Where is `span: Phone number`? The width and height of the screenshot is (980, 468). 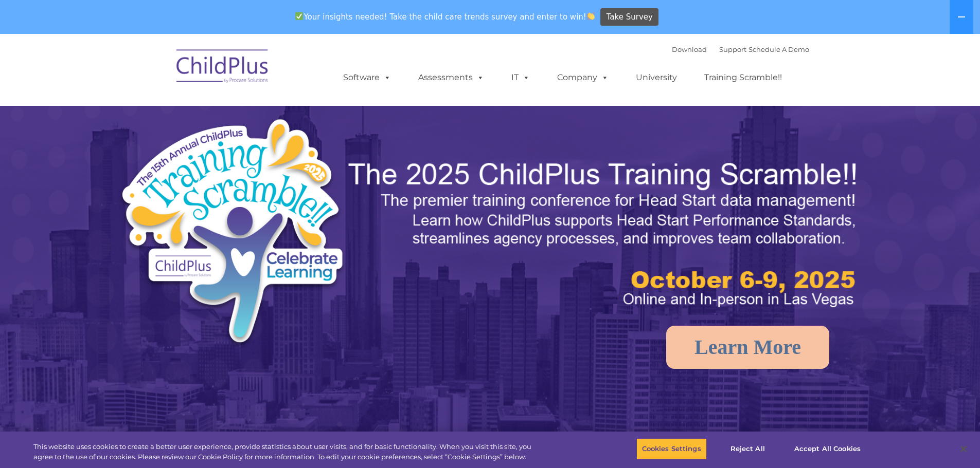
span: Phone number is located at coordinates (165, 114).